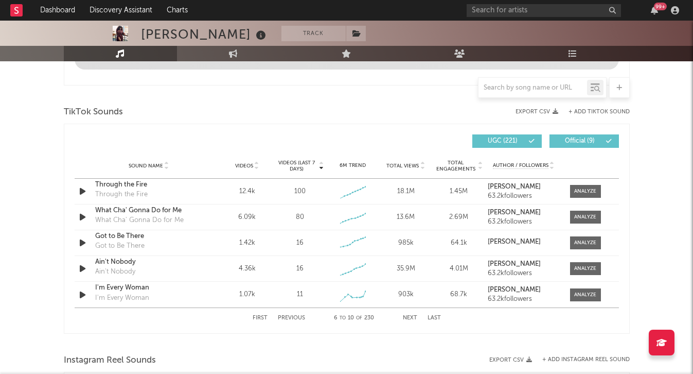  Describe the element at coordinates (149, 236) in the screenshot. I see `a: Got to Be There` at that location.